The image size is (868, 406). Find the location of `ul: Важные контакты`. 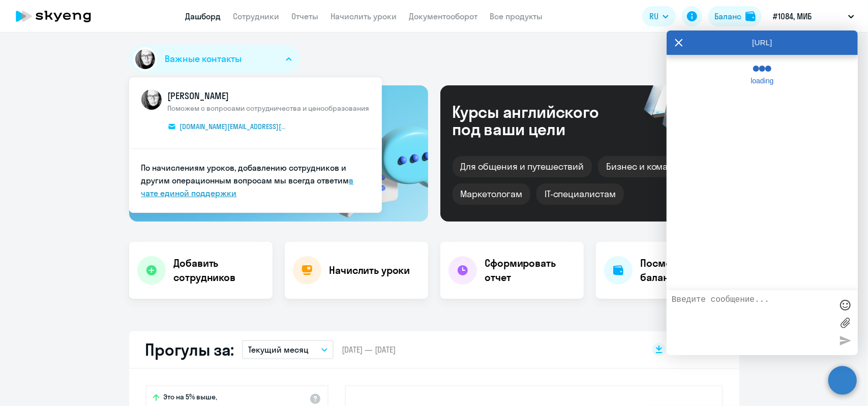

ul: Важные контакты is located at coordinates (255, 145).